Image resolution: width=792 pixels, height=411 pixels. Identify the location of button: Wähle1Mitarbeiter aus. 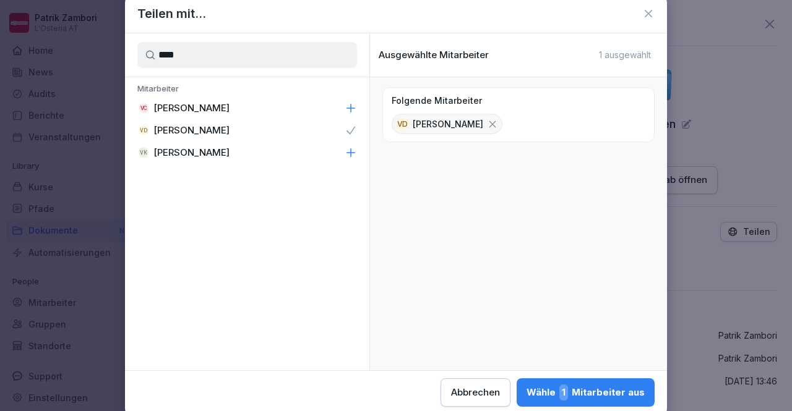
(585, 393).